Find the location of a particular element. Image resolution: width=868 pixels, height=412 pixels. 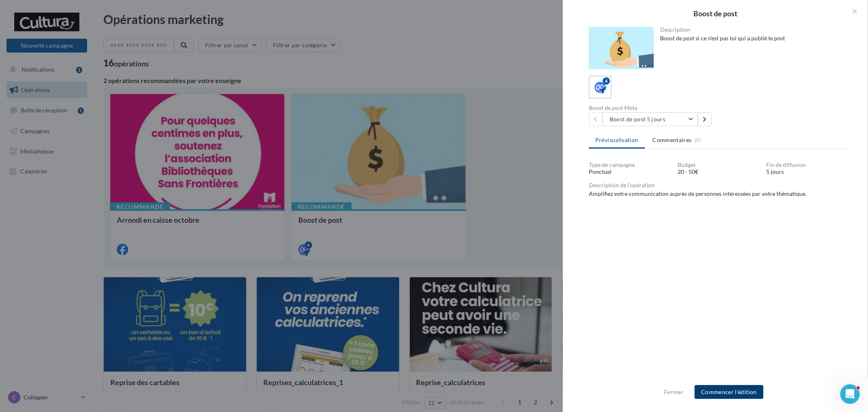

div: Fin de diffusion is located at coordinates (807, 165).